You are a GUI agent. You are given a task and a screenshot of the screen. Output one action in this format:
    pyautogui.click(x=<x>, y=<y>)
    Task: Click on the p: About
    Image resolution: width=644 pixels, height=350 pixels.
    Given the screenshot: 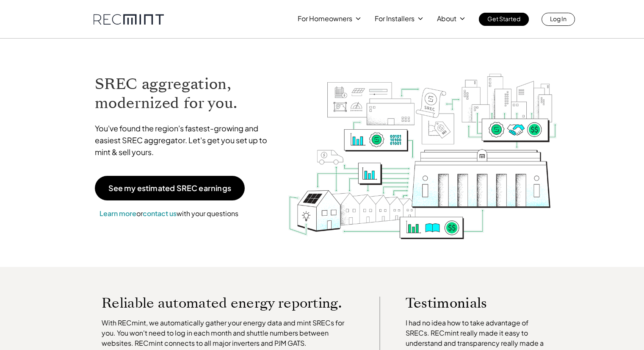 What is the action you would take?
    pyautogui.click(x=447, y=18)
    